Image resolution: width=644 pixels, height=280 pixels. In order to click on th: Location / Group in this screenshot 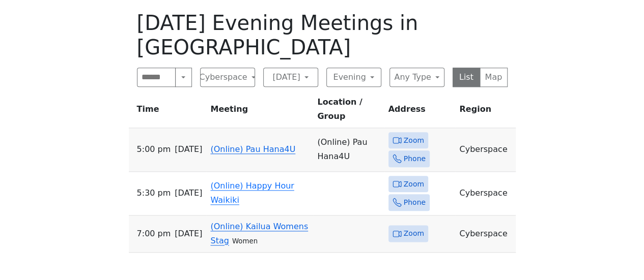, I will do `click(348, 111)`.